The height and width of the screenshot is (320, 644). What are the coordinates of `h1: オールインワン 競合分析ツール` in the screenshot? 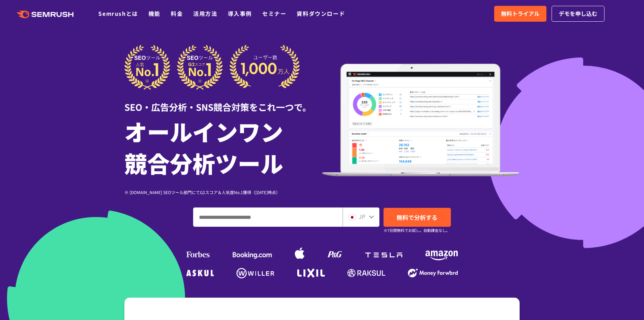 It's located at (223, 147).